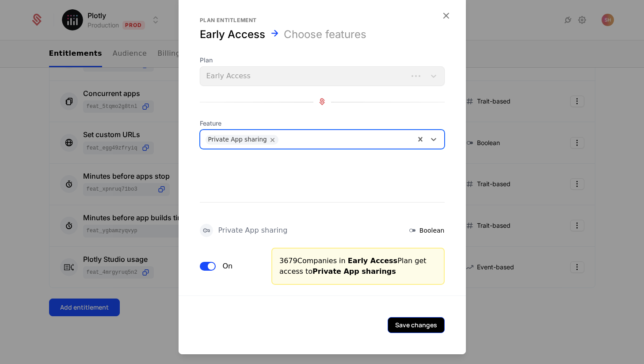  What do you see at coordinates (416, 324) in the screenshot?
I see `button: Save changes` at bounding box center [416, 324].